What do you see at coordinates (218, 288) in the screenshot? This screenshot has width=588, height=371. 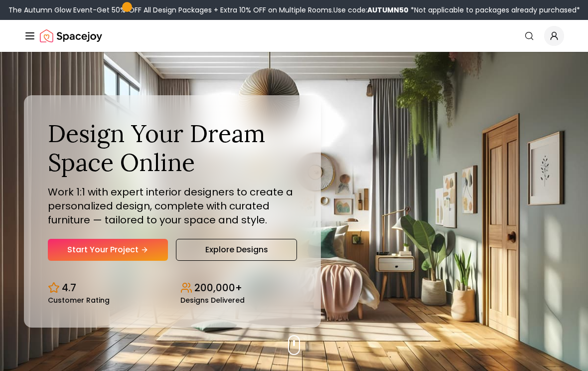 I see `p: 200,000+` at bounding box center [218, 288].